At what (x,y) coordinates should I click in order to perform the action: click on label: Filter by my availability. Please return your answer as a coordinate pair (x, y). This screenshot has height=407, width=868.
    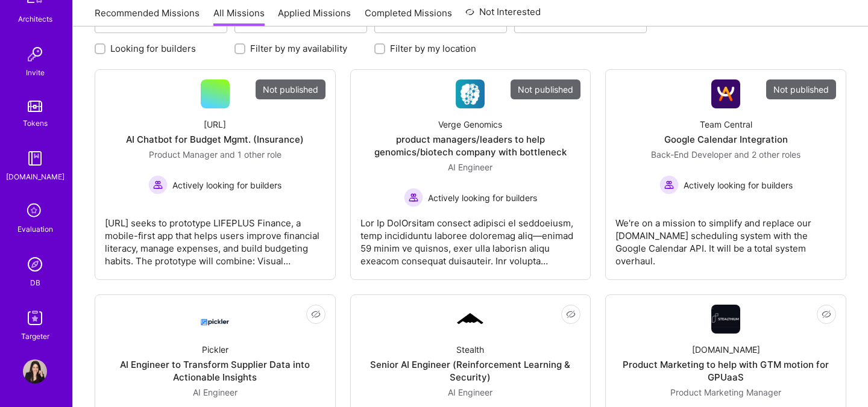
    Looking at the image, I should click on (298, 48).